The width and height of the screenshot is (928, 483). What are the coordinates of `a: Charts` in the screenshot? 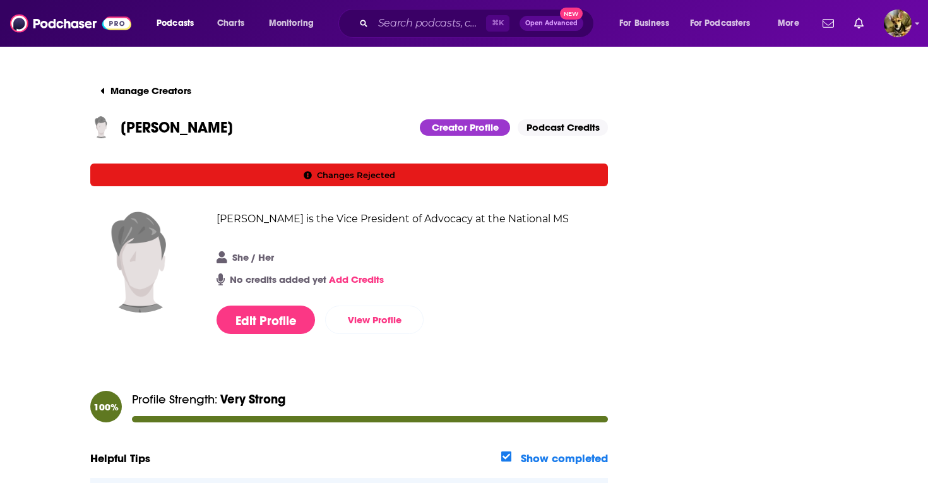 It's located at (230, 23).